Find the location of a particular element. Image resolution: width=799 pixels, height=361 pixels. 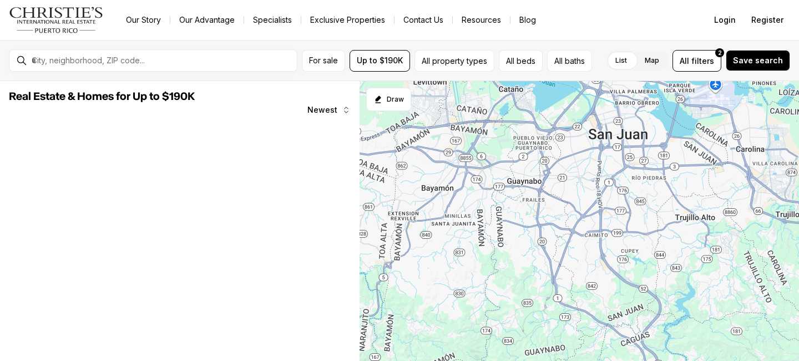

a: Blog is located at coordinates (528, 20).